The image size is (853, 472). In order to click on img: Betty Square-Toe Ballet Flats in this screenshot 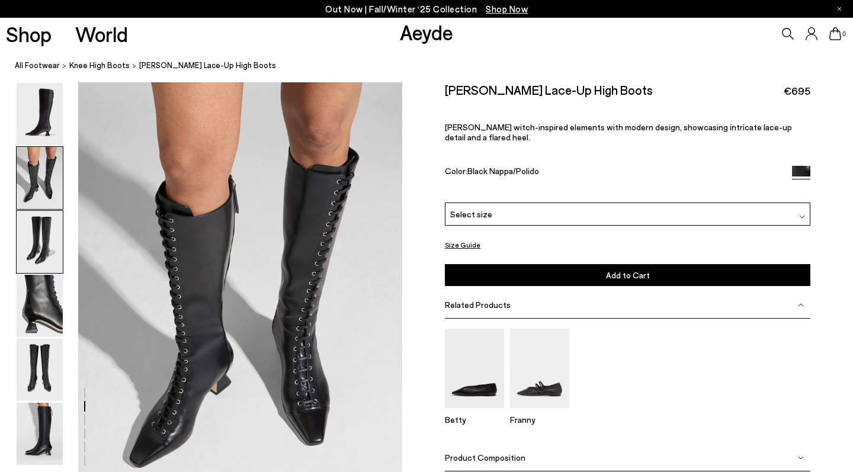, I will do `click(475, 368)`.